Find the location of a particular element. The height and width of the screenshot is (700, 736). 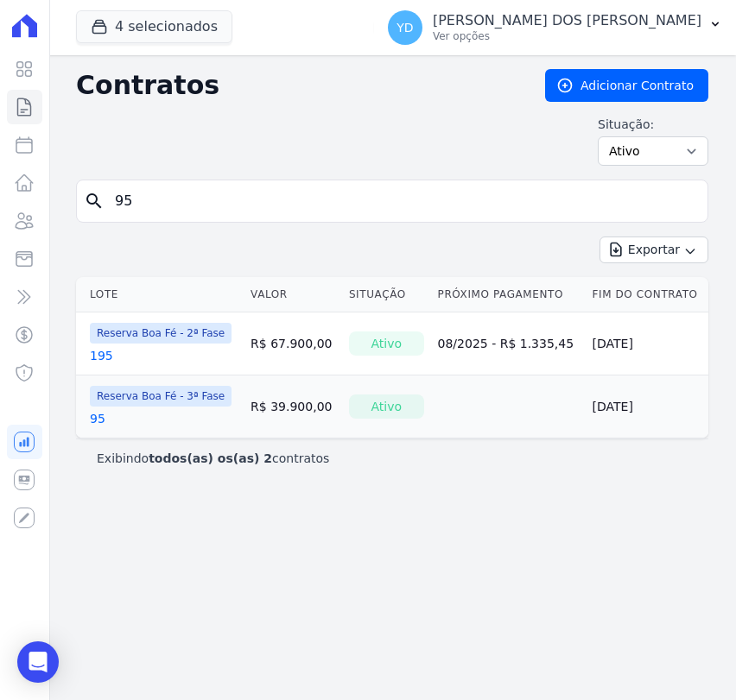

a: Adicionar Contrato is located at coordinates (626, 86).